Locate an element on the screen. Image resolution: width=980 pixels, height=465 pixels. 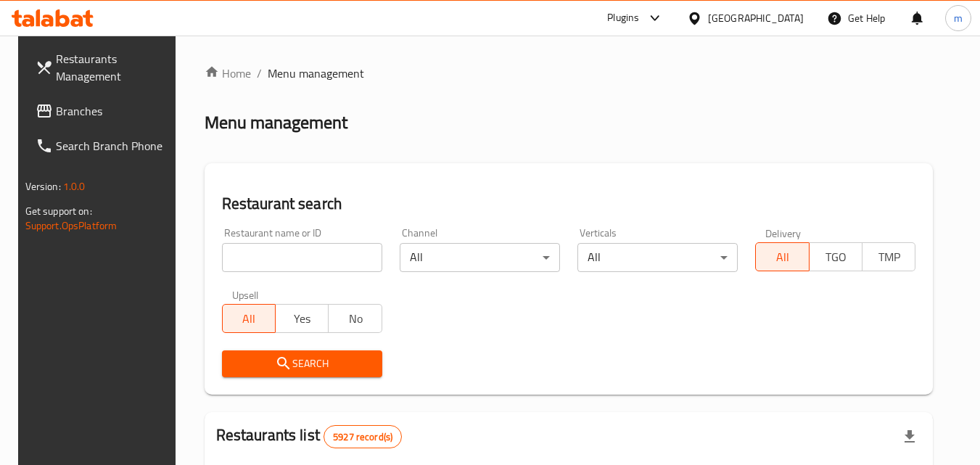
a: Branches is located at coordinates (103, 111).